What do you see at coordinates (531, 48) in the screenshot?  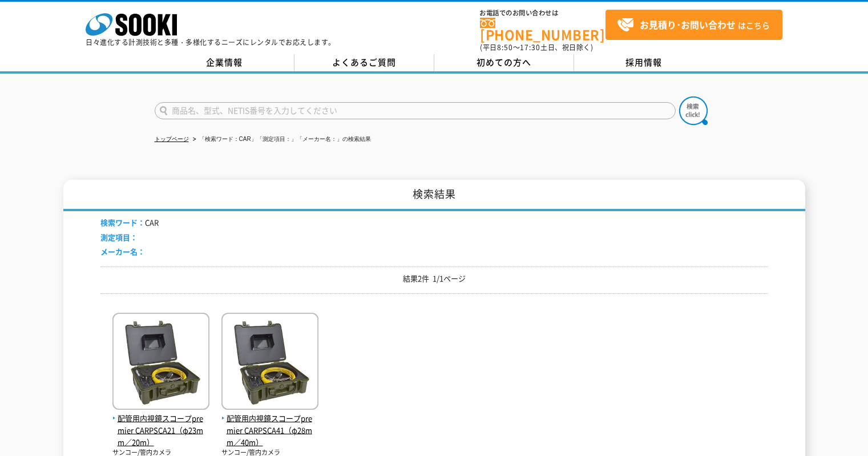 I see `span: 17:30` at bounding box center [531, 48].